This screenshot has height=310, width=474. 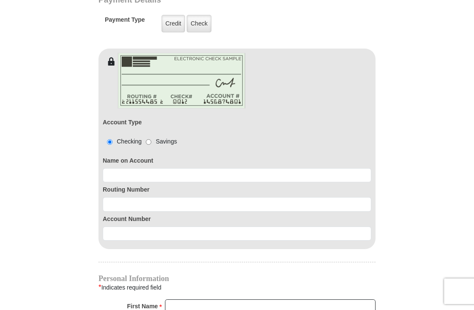 I want to click on label: Account Type, so click(x=122, y=122).